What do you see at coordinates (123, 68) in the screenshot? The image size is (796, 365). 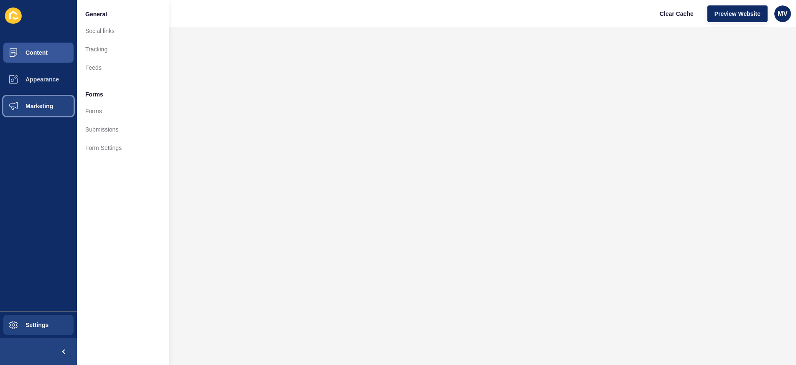 I see `a: Feeds` at bounding box center [123, 68].